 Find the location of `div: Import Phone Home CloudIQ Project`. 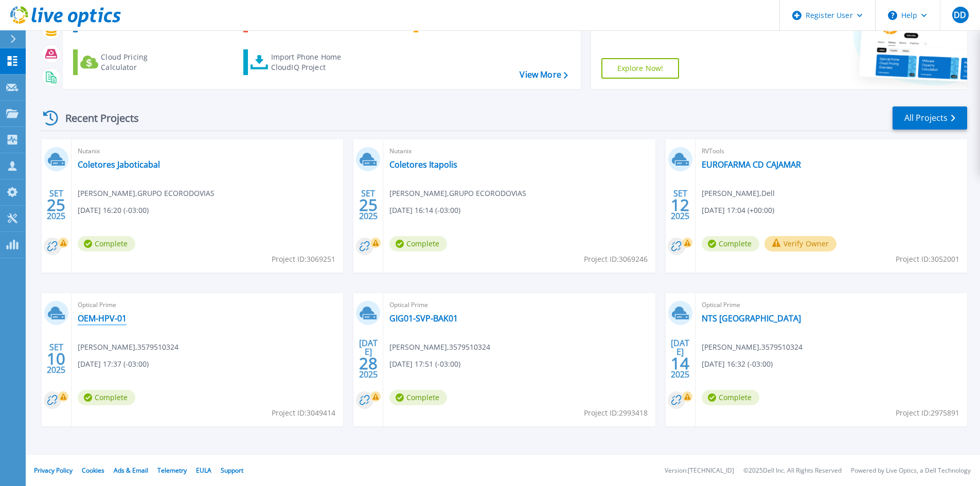

div: Import Phone Home CloudIQ Project is located at coordinates (311, 62).